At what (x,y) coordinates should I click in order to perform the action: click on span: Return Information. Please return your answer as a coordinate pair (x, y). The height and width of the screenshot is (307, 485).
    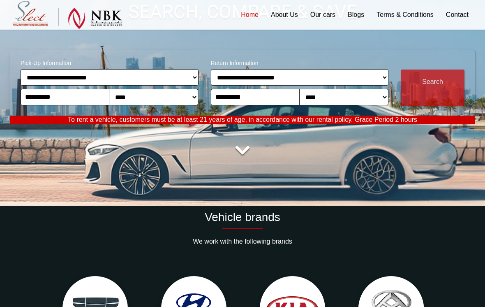
    Looking at the image, I should click on (300, 62).